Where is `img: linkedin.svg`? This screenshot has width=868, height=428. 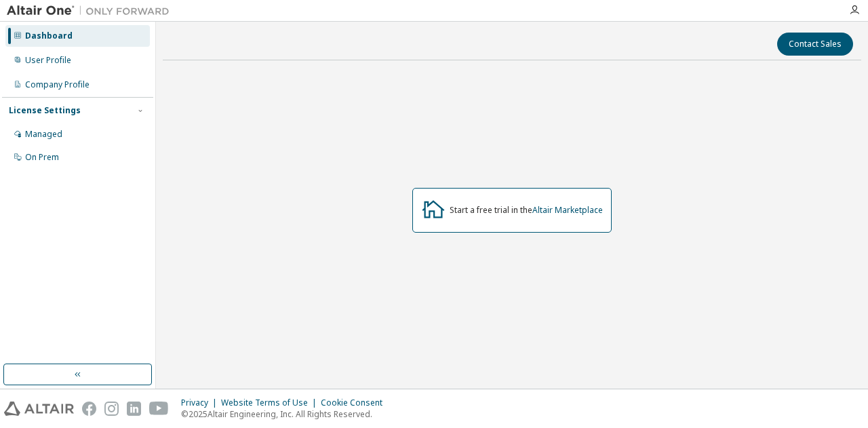
img: linkedin.svg is located at coordinates (133, 409).